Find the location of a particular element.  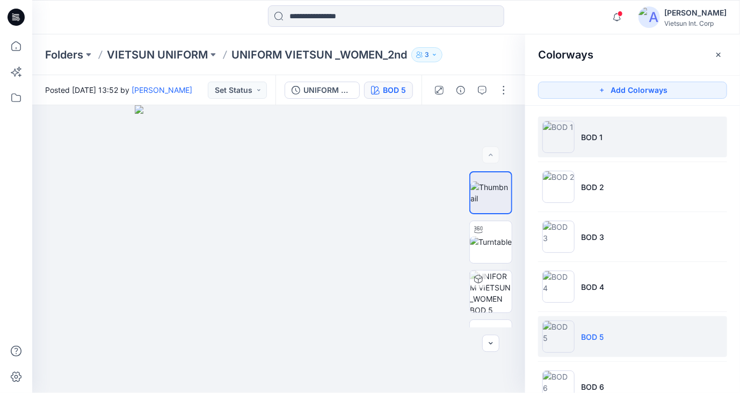

img: UNIFORM VIETSUN _WOMEN BOD 5 is located at coordinates (491, 292).